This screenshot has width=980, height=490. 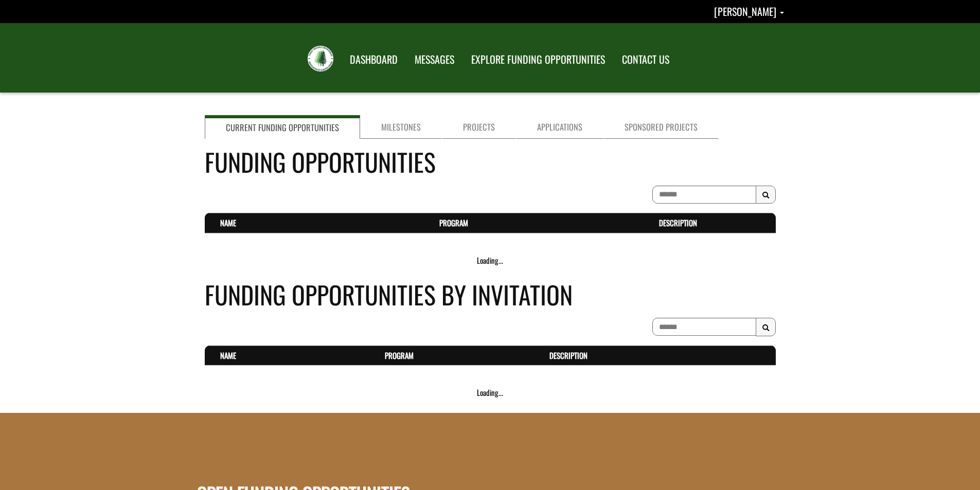 I want to click on a: MESSAGES, so click(x=435, y=60).